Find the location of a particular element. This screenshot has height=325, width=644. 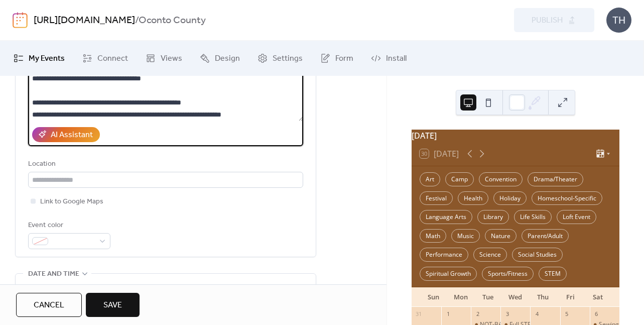

div: Sat is located at coordinates (597, 297).